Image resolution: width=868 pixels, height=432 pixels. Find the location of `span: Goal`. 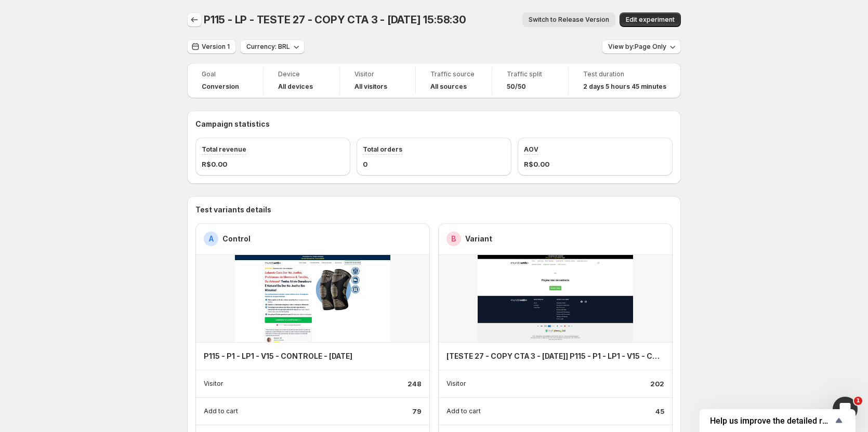

span: Goal is located at coordinates (225, 74).